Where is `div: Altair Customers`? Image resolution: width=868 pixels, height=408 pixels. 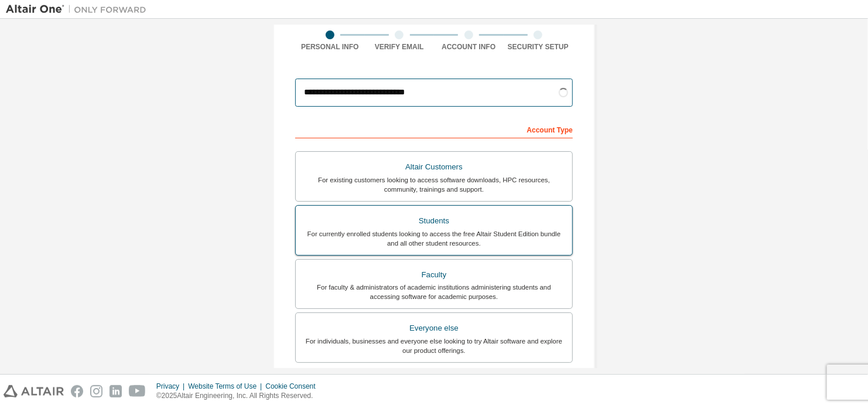 div: Altair Customers is located at coordinates (434, 167).